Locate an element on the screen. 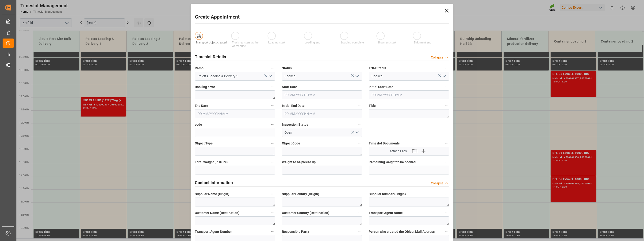 This screenshot has height=241, width=644. button: Customer Country (Destination) is located at coordinates (359, 213).